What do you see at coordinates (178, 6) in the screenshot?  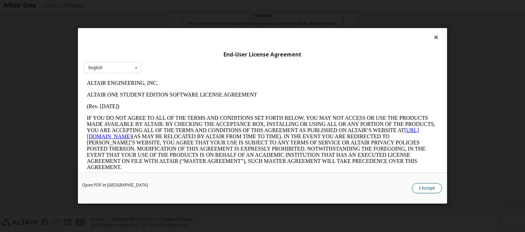 I see `p: ALTAIR ENGINEERING, INC.` at bounding box center [178, 6].